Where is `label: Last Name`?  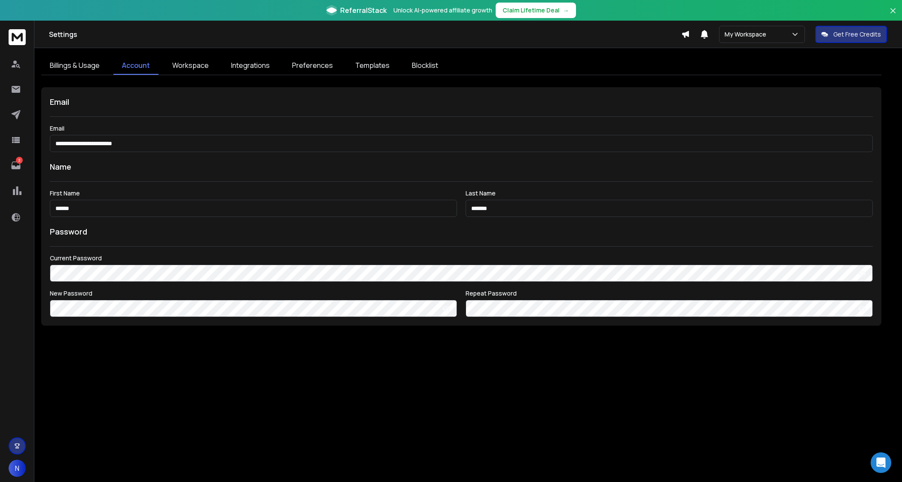 label: Last Name is located at coordinates (669, 193).